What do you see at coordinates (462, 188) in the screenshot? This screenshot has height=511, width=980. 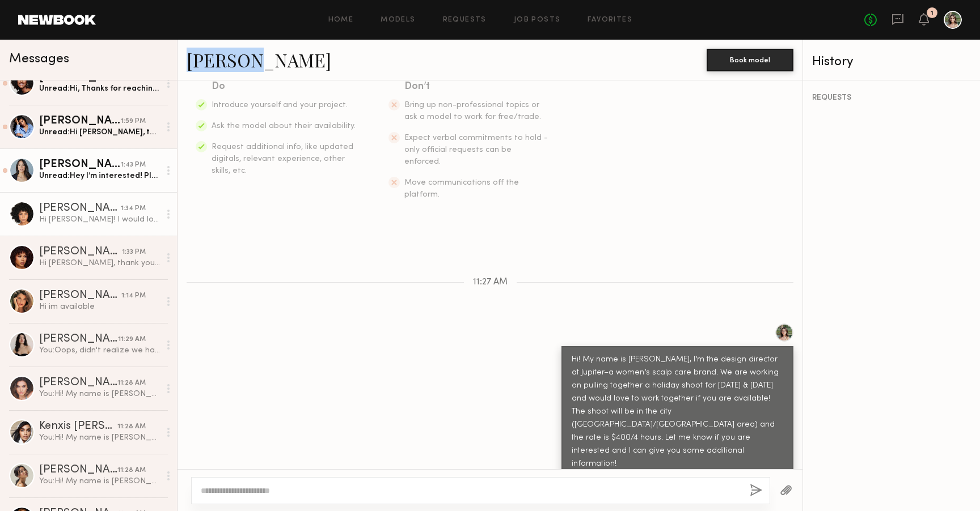 I see `span: Move communications off the platform.` at bounding box center [462, 188].